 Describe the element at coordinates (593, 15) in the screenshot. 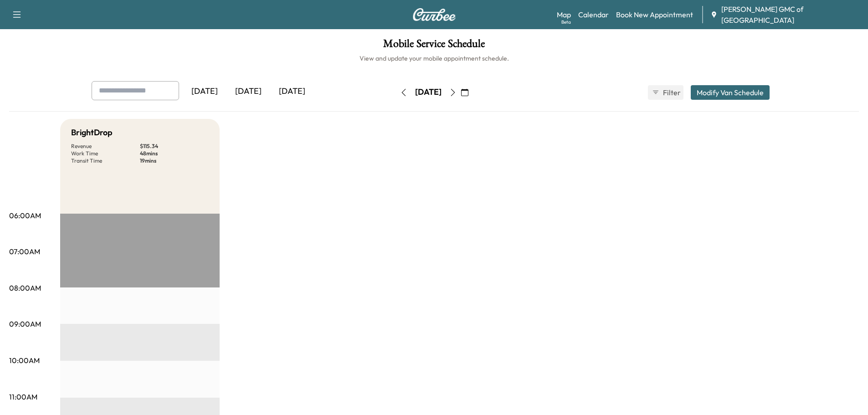

I see `a: Calendar` at that location.